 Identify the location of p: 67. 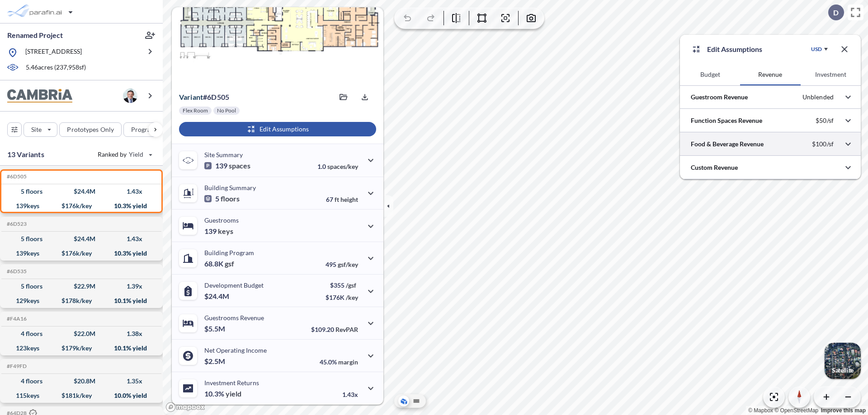
(342, 200).